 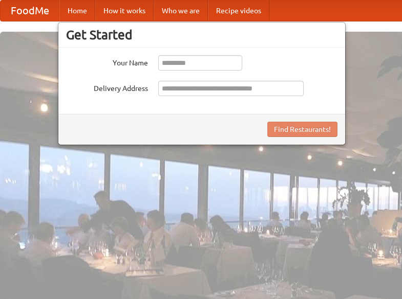 What do you see at coordinates (181, 11) in the screenshot?
I see `a: Who we are` at bounding box center [181, 11].